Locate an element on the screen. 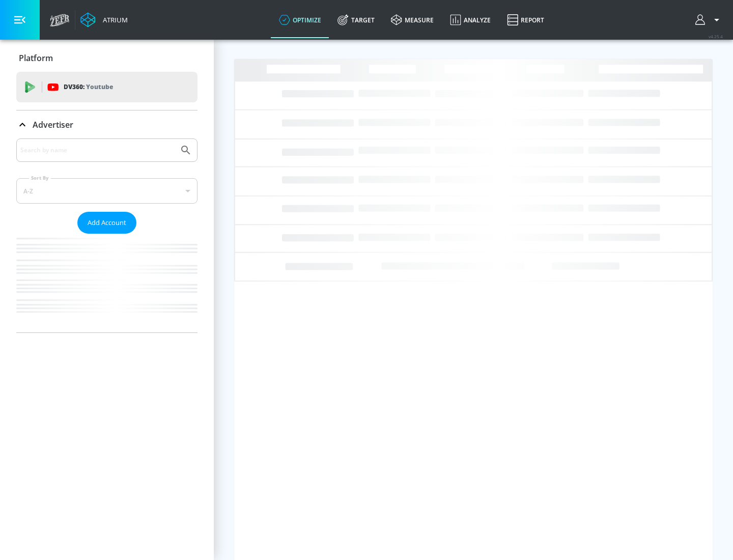 This screenshot has width=733, height=560. a: Target is located at coordinates (356, 20).